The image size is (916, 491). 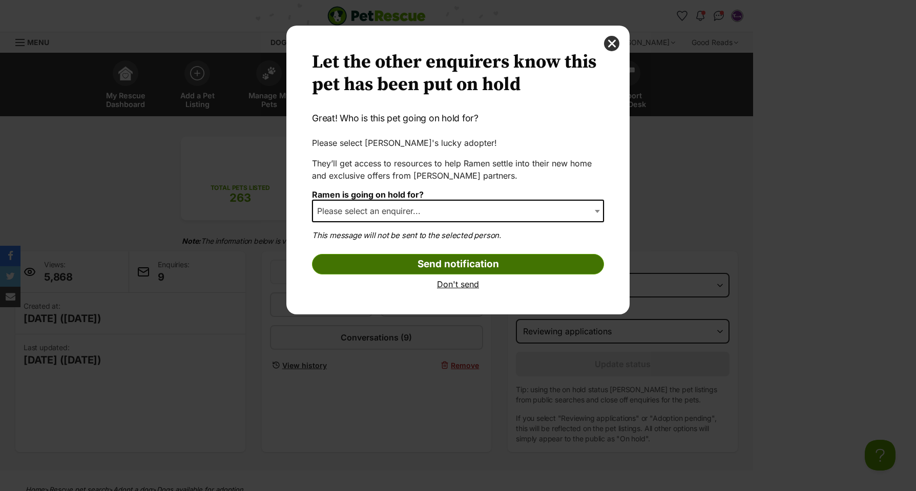 I want to click on button: close, so click(x=612, y=44).